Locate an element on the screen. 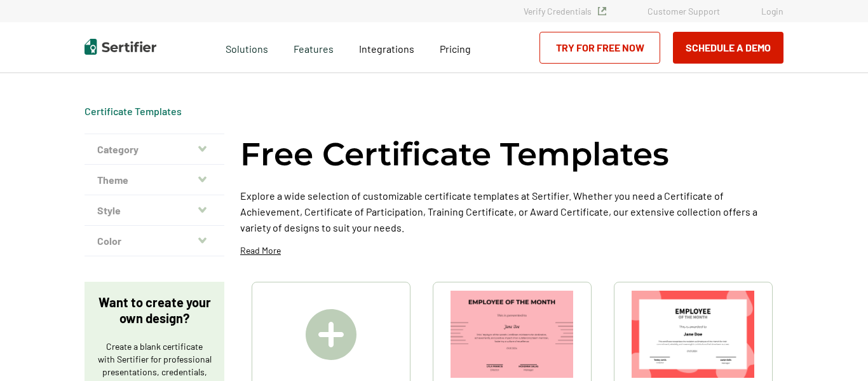 This screenshot has width=868, height=381. span: Certificate Templates is located at coordinates (133, 111).